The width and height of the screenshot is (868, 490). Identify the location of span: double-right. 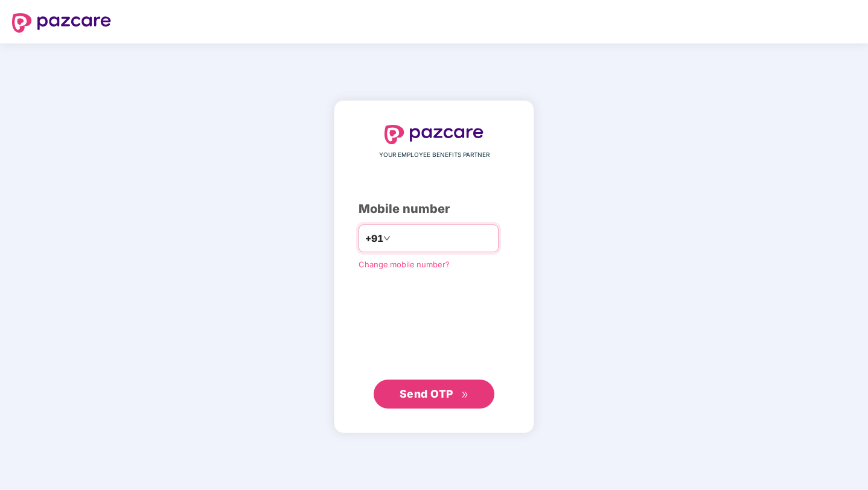
(465, 394).